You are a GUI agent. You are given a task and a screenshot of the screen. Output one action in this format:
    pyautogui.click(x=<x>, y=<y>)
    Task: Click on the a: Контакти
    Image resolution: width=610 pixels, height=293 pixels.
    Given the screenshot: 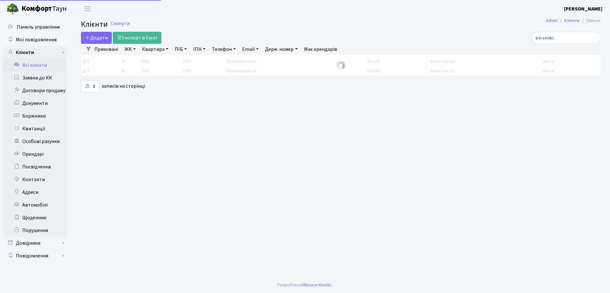 What is the action you would take?
    pyautogui.click(x=35, y=180)
    